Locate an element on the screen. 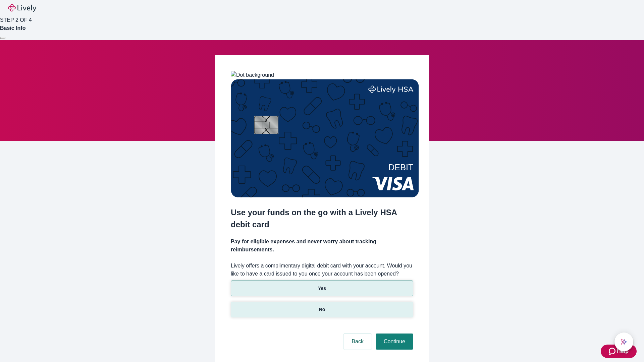 The height and width of the screenshot is (362, 644). span: Help is located at coordinates (622, 351).